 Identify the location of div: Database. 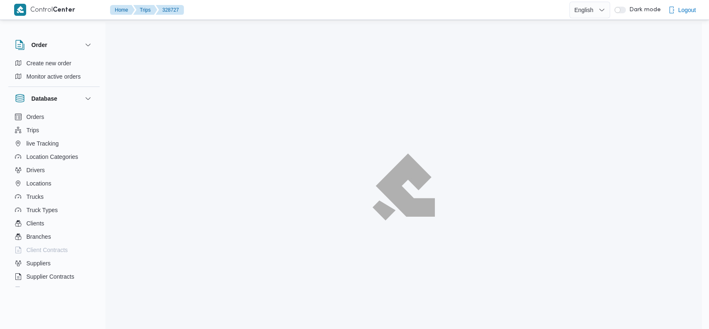
(54, 200).